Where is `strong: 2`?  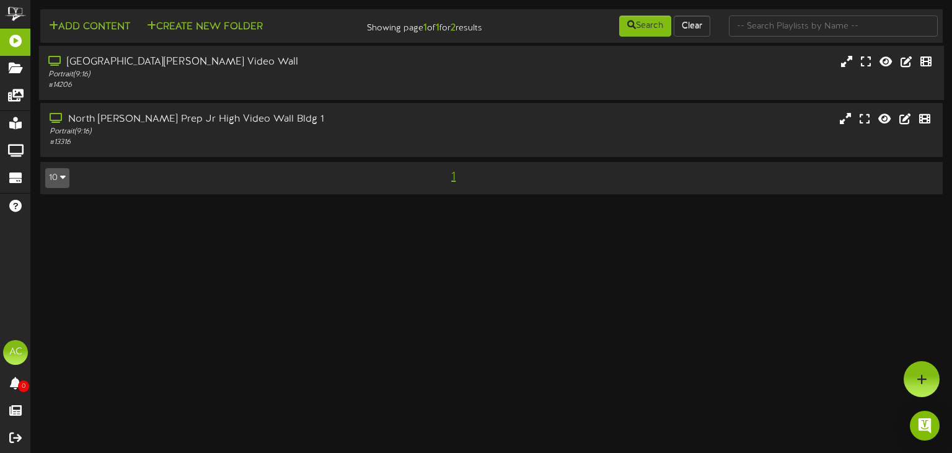
strong: 2 is located at coordinates (453, 28).